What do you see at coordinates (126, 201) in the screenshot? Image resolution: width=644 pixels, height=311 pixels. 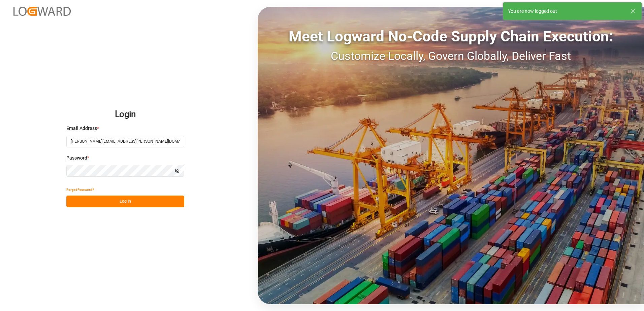 I see `button: Log In` at bounding box center [126, 201].